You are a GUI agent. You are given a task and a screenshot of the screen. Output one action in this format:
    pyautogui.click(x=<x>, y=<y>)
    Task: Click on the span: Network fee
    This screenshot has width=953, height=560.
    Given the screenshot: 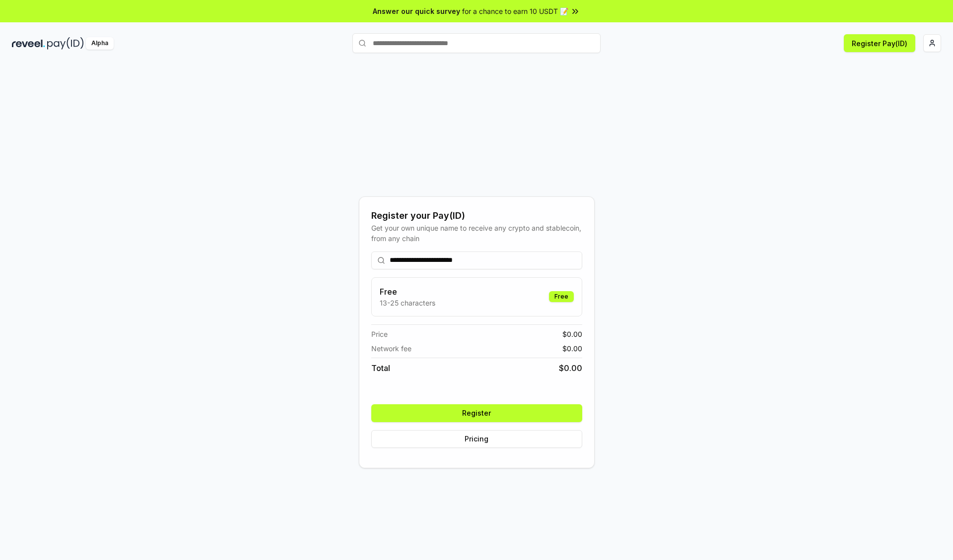 What is the action you would take?
    pyautogui.click(x=391, y=348)
    